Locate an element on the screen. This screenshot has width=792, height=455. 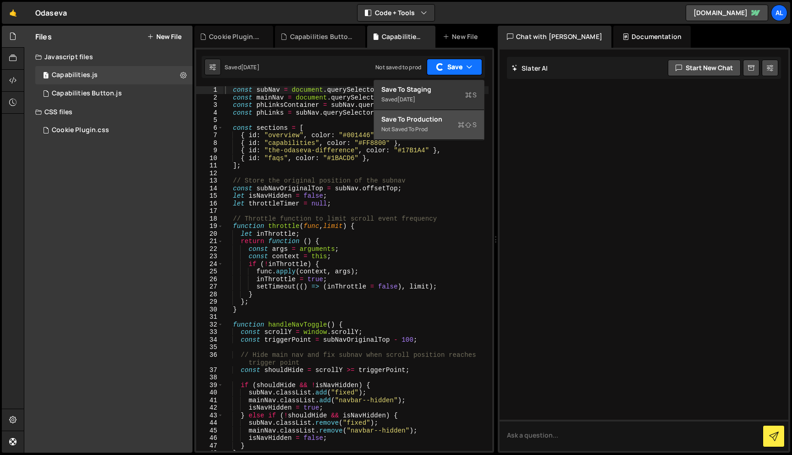
div: Documentation is located at coordinates (652, 37).